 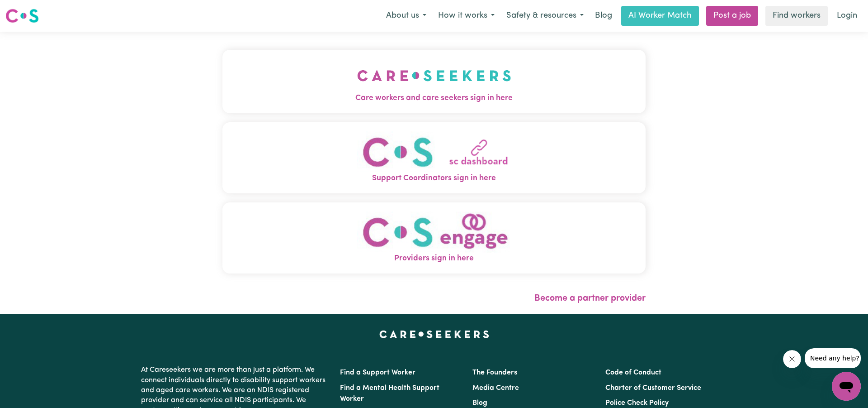 What do you see at coordinates (434, 238) in the screenshot?
I see `button: Providers sign in here` at bounding box center [434, 238].